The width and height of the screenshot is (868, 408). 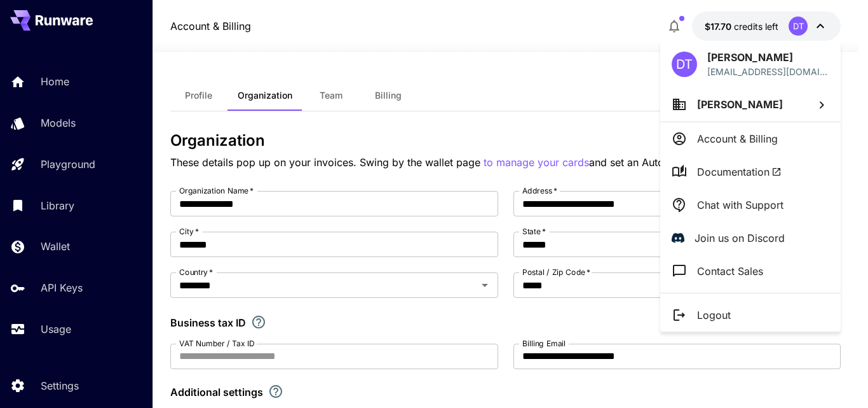 I want to click on p: Logout, so click(x=714, y=314).